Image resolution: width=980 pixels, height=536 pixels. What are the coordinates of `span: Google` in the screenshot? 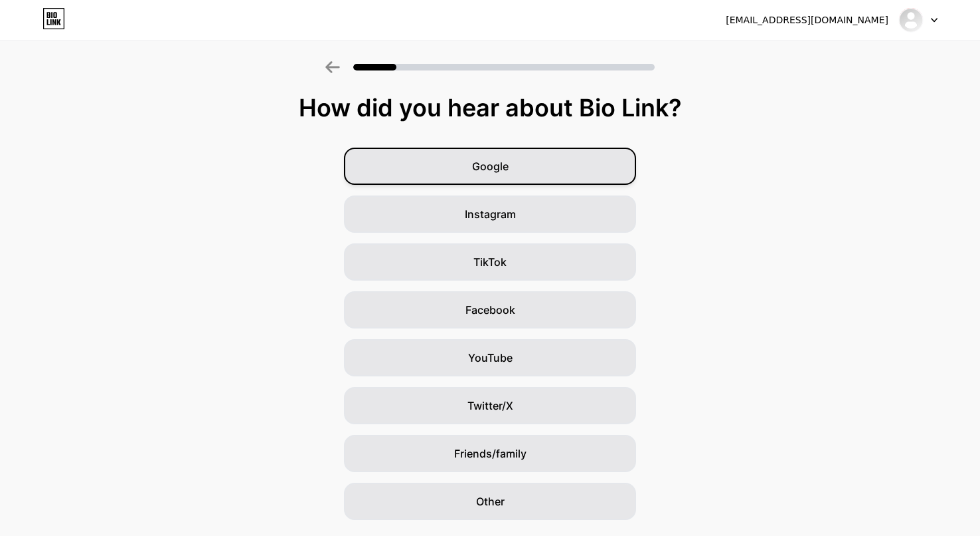 It's located at (490, 166).